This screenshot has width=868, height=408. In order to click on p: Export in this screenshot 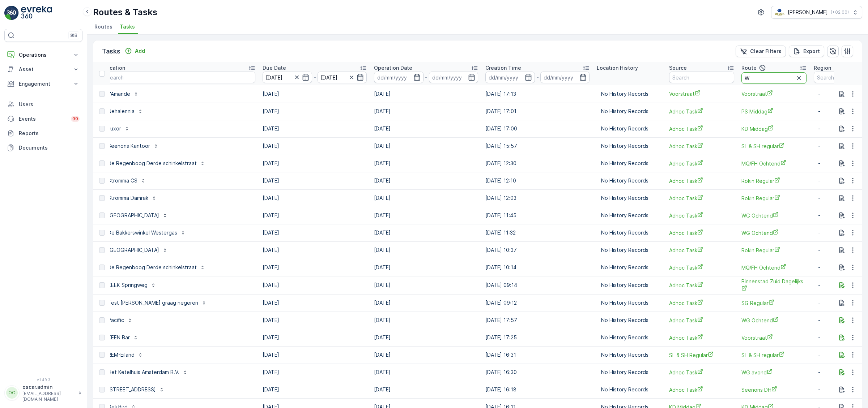, I will do `click(812, 51)`.